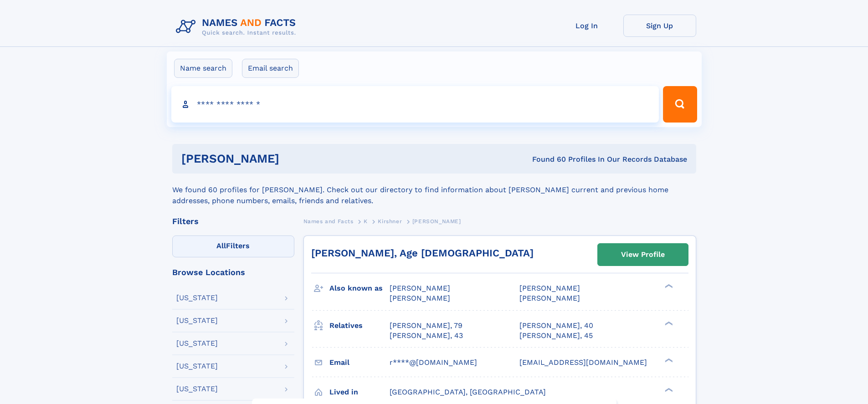 The width and height of the screenshot is (868, 404). I want to click on a: K, so click(366, 221).